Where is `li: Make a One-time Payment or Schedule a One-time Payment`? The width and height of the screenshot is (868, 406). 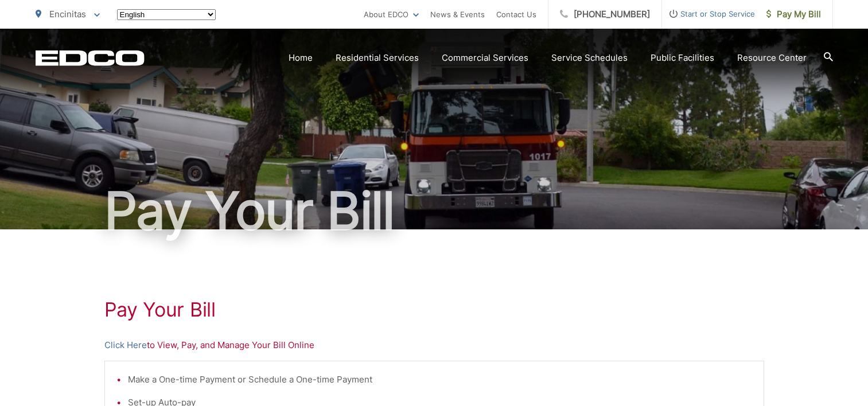
li: Make a One-time Payment or Schedule a One-time Payment is located at coordinates (440, 380).